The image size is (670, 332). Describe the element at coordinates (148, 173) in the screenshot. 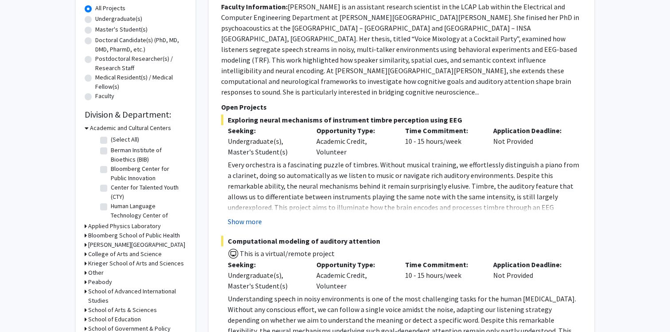

I see `label: Bloomberg Center for Public Innovation` at that location.